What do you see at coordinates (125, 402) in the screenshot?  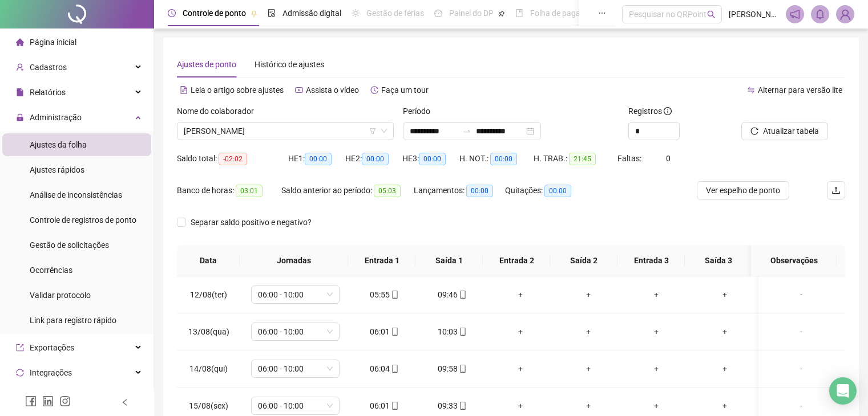 I see `span: left` at bounding box center [125, 402].